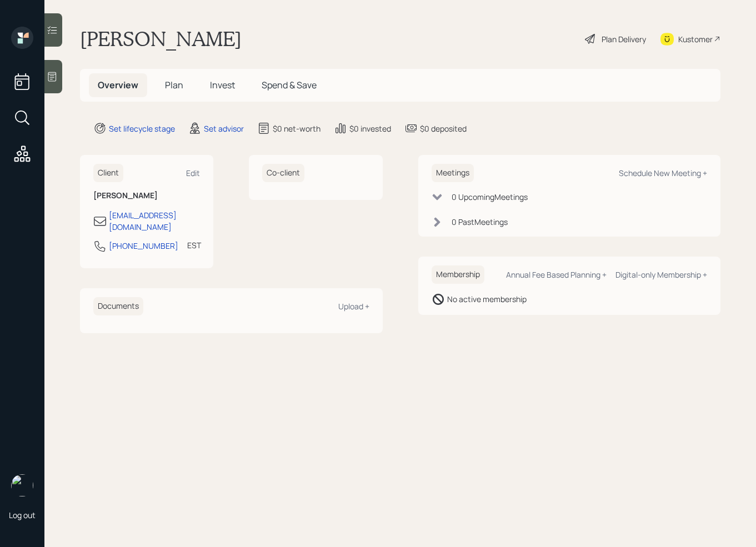  Describe the element at coordinates (296, 128) in the screenshot. I see `div: $0 net-worth` at that location.